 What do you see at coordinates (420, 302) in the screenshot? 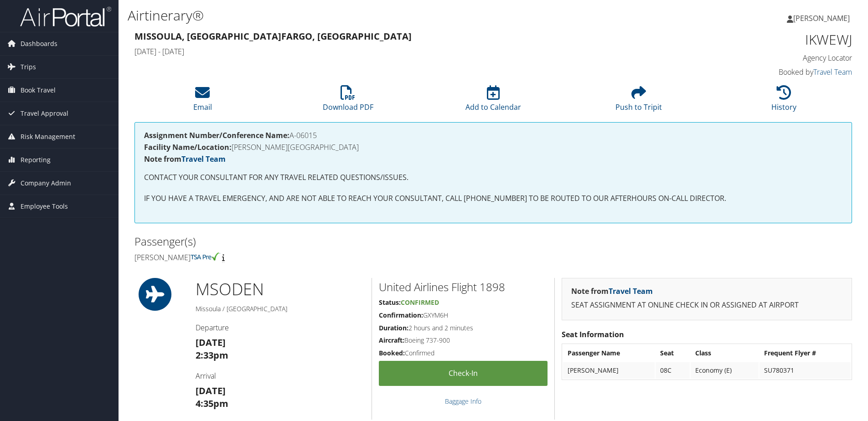
I see `span: Confirmed` at bounding box center [420, 302].